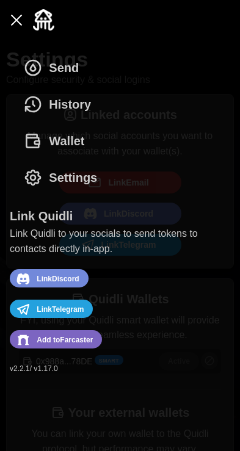  I want to click on button: Link Discord account, so click(49, 278).